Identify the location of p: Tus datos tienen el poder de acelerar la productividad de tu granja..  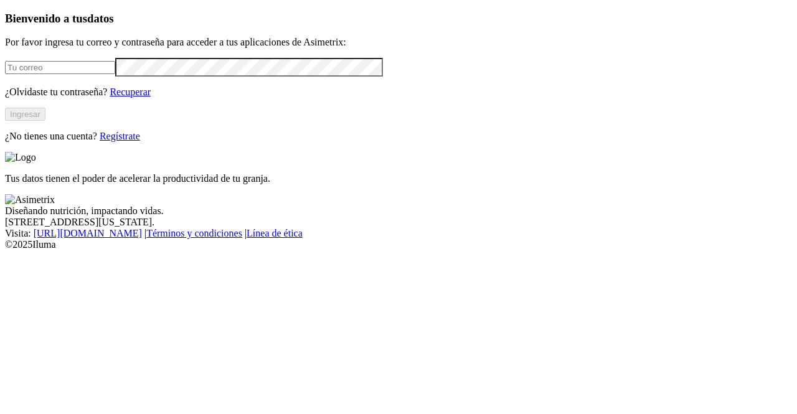
(399, 179).